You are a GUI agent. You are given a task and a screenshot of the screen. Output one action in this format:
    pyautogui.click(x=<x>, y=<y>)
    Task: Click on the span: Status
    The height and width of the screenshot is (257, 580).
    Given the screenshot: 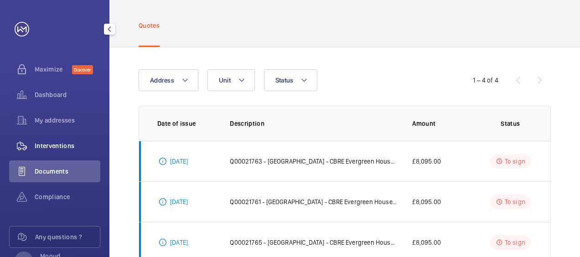 What is the action you would take?
    pyautogui.click(x=285, y=80)
    